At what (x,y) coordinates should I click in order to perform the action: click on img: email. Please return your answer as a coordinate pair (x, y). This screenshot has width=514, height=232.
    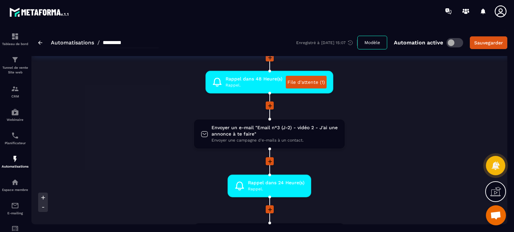
    Looking at the image, I should click on (15, 206).